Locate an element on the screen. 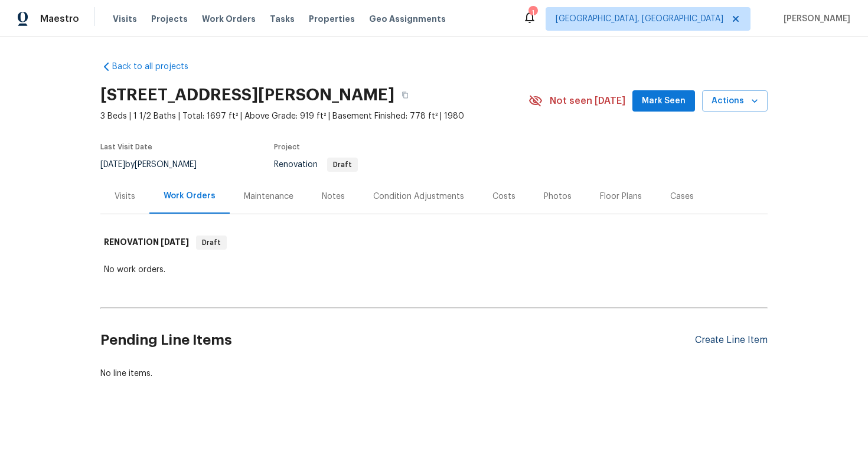 The height and width of the screenshot is (471, 868). div: No work orders. is located at coordinates (434, 269).